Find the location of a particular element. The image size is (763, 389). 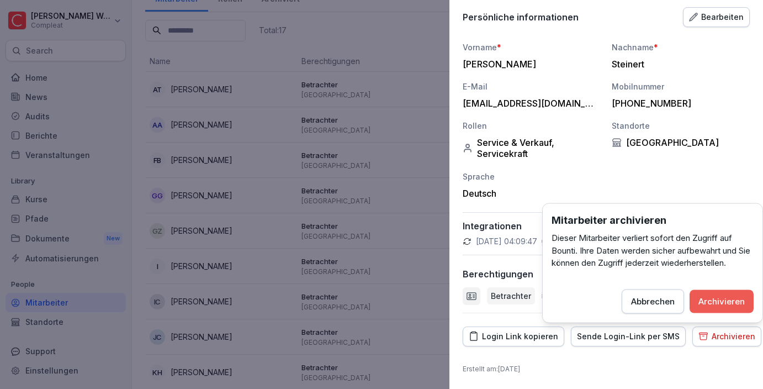

h3: Mitarbeiter archivieren is located at coordinates (653, 220).